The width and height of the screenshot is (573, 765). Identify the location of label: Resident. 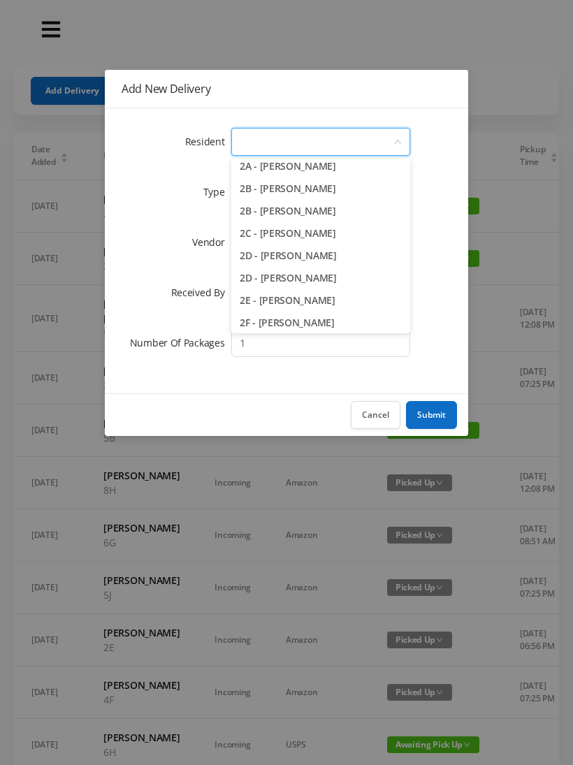
(208, 141).